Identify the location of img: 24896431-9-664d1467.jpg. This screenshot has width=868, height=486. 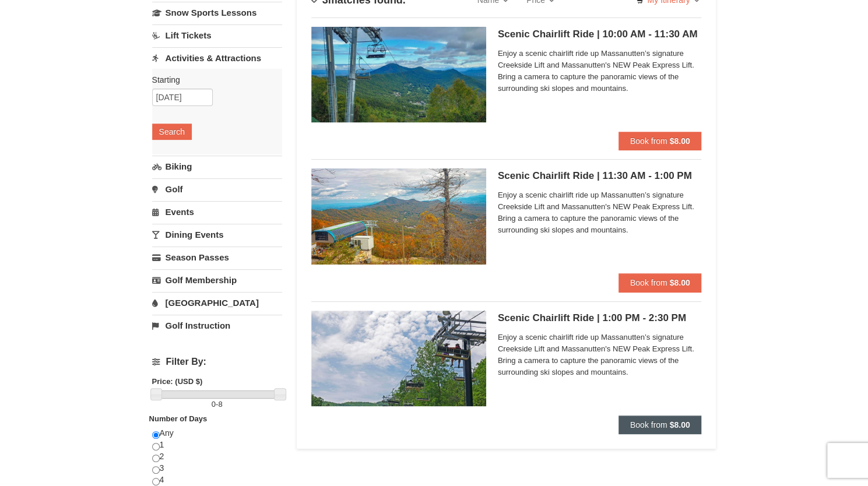
(399, 358).